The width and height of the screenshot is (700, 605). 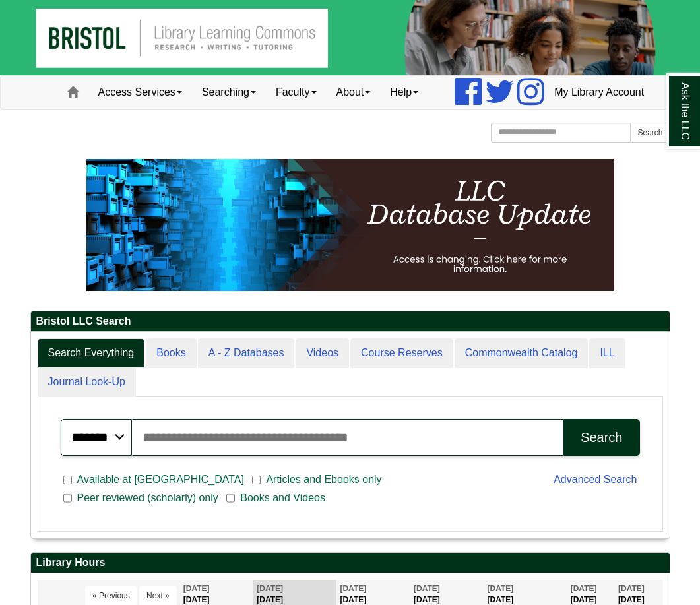 I want to click on a: ILL, so click(x=607, y=353).